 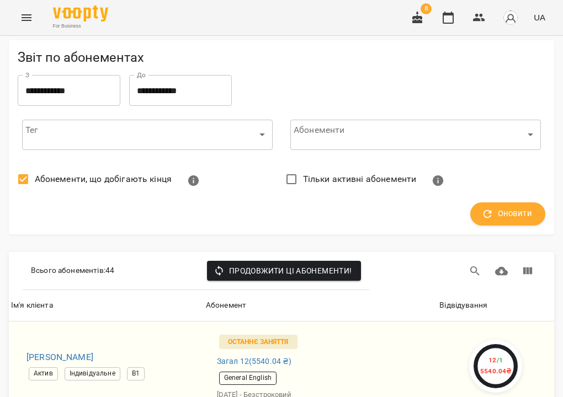 I want to click on span: Індивідуальне, so click(x=92, y=373).